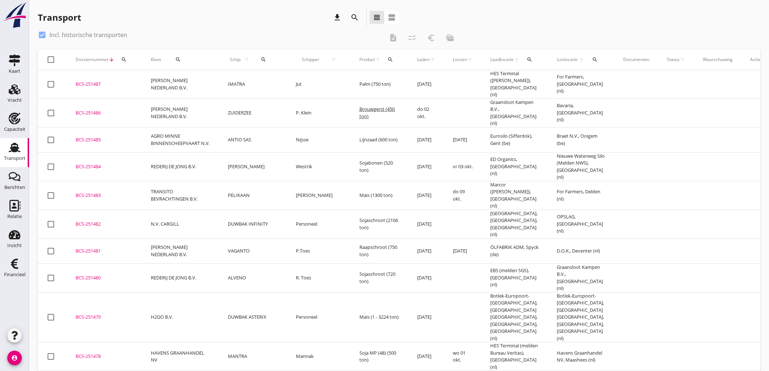  Describe the element at coordinates (104, 224) in the screenshot. I see `div: BCS-251482` at that location.